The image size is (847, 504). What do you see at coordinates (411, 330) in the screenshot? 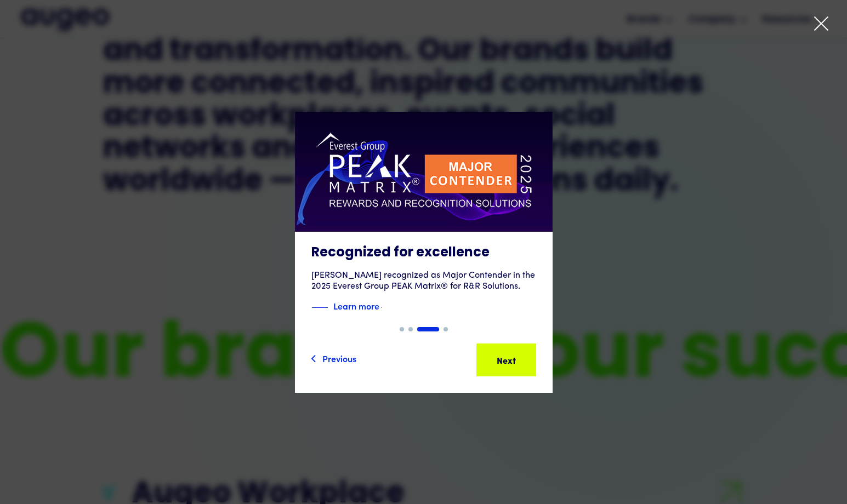
I see `div: Show slide 2 of 4` at bounding box center [411, 330].